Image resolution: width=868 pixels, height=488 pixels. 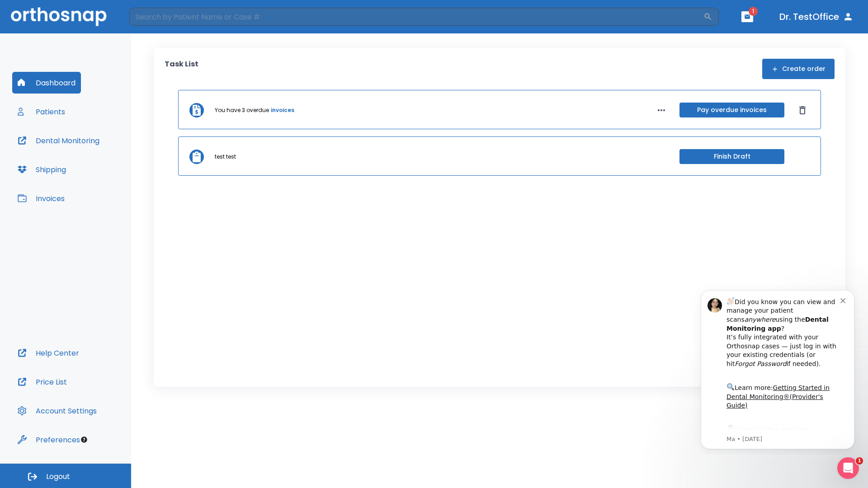 What do you see at coordinates (42, 169) in the screenshot?
I see `a: Shipping` at bounding box center [42, 169].